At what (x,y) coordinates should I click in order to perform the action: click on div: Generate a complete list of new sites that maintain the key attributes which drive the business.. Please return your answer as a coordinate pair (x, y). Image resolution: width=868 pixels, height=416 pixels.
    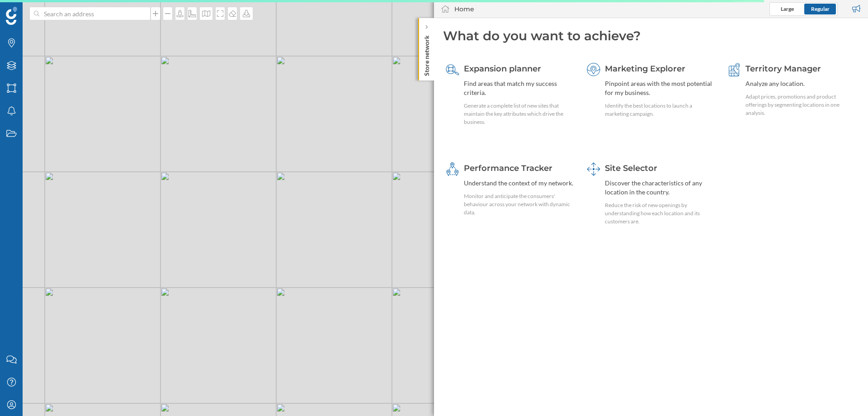
    Looking at the image, I should click on (519, 114).